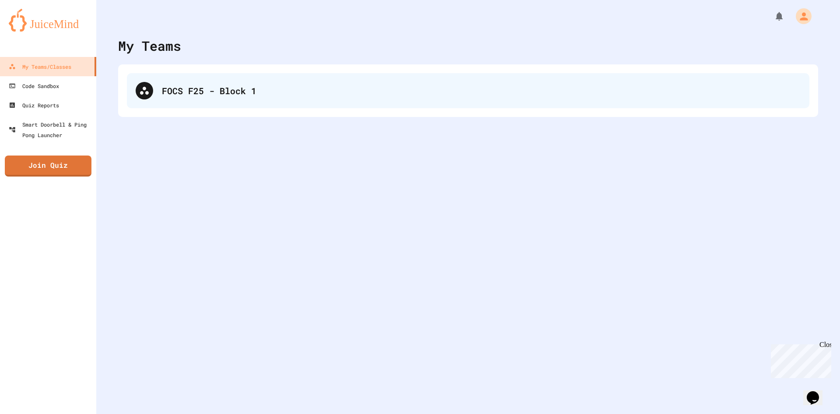  What do you see at coordinates (150, 46) in the screenshot?
I see `div: My Teams` at bounding box center [150, 46].